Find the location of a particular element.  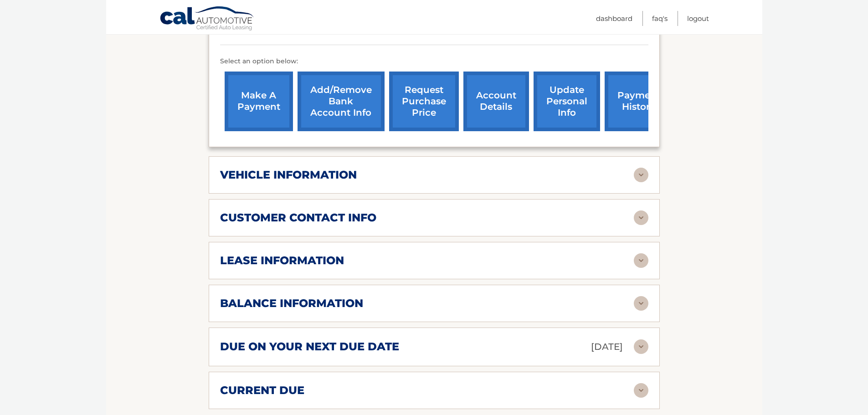

a: request purchase price is located at coordinates (424, 101).